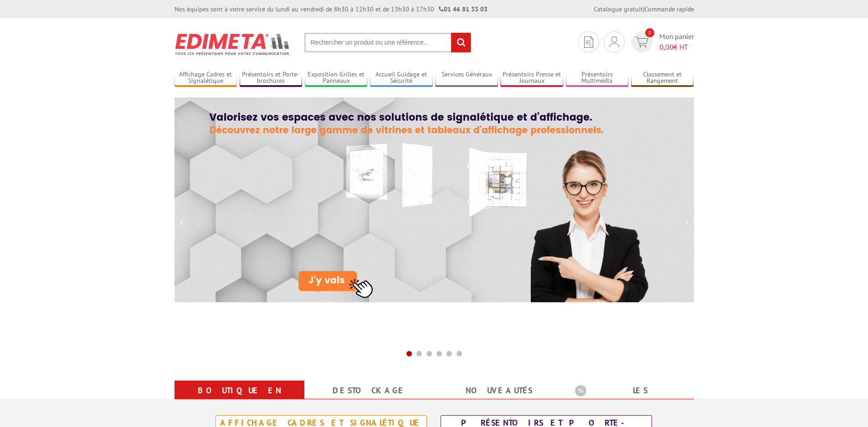 Image resolution: width=868 pixels, height=427 pixels. Describe the element at coordinates (597, 78) in the screenshot. I see `a: Présentoirs Multimédia` at that location.